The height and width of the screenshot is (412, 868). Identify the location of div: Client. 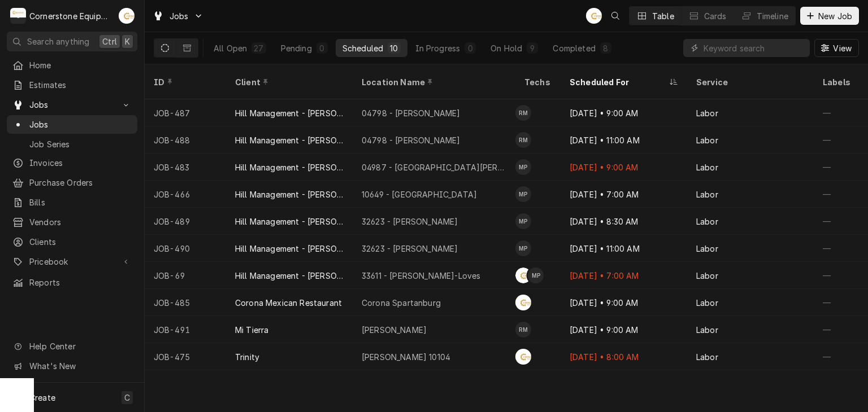
(288, 82).